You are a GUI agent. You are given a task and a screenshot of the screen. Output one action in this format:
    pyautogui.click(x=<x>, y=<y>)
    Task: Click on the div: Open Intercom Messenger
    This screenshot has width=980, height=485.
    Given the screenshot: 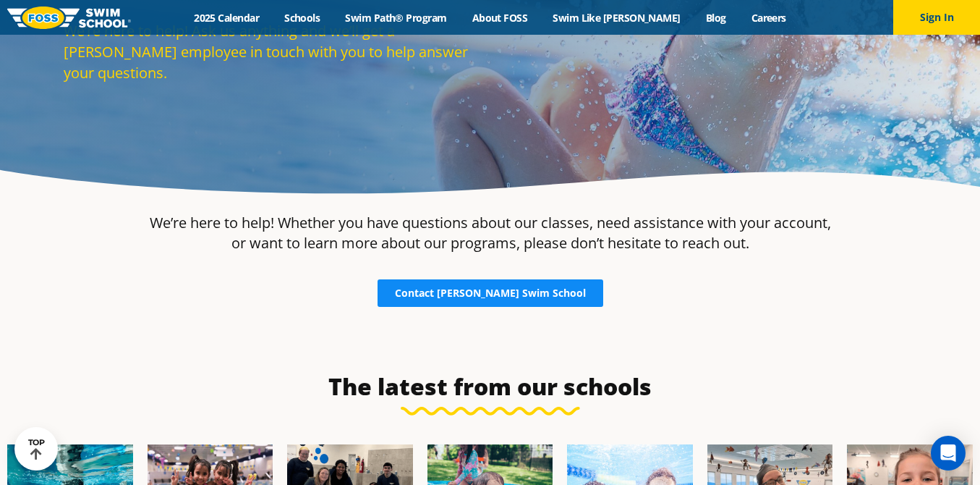 What is the action you would take?
    pyautogui.click(x=948, y=453)
    